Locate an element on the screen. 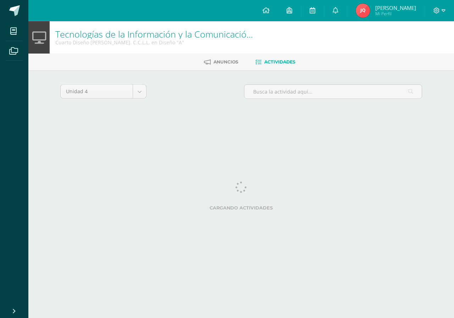  a: Actividades is located at coordinates (275, 62).